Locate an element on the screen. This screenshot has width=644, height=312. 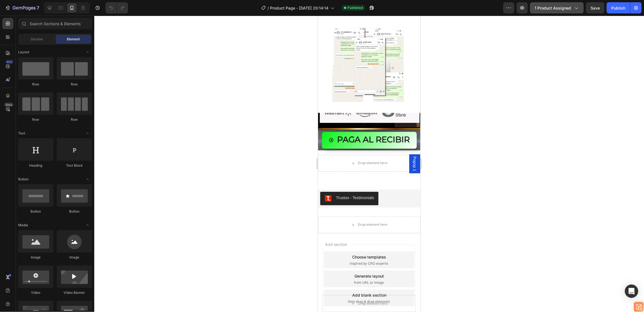
span: Save is located at coordinates (595, 8).